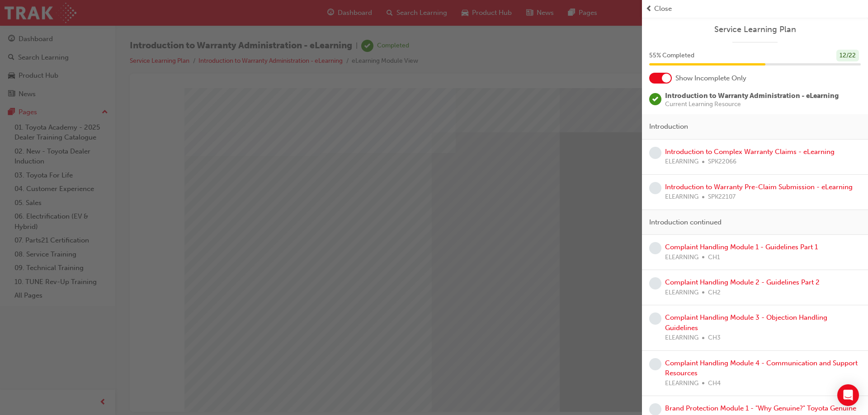 This screenshot has height=415, width=868. What do you see at coordinates (848, 395) in the screenshot?
I see `div: Open Intercom Messenger` at bounding box center [848, 395].